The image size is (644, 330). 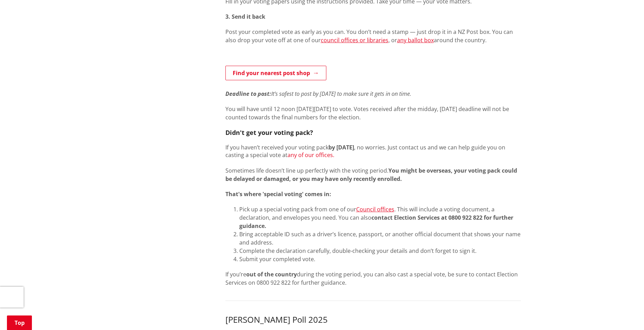 I want to click on a: Find your nearest post shop, so click(x=276, y=73).